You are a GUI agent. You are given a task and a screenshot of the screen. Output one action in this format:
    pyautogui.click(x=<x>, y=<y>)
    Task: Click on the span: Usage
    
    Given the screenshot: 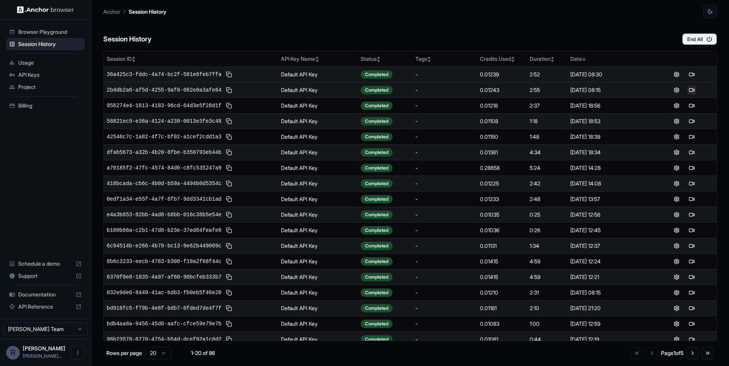 What is the action you would take?
    pyautogui.click(x=50, y=63)
    